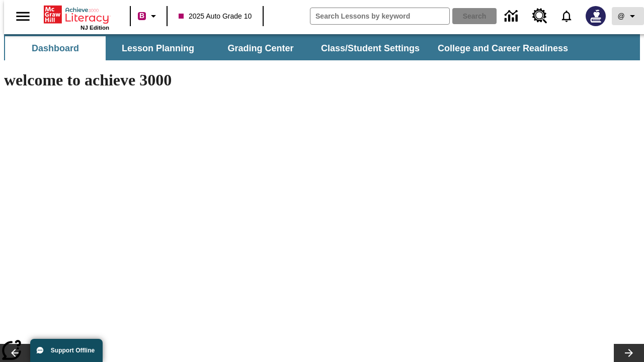 This screenshot has height=362, width=644. What do you see at coordinates (158, 48) in the screenshot?
I see `button: Lesson Planning` at bounding box center [158, 48].